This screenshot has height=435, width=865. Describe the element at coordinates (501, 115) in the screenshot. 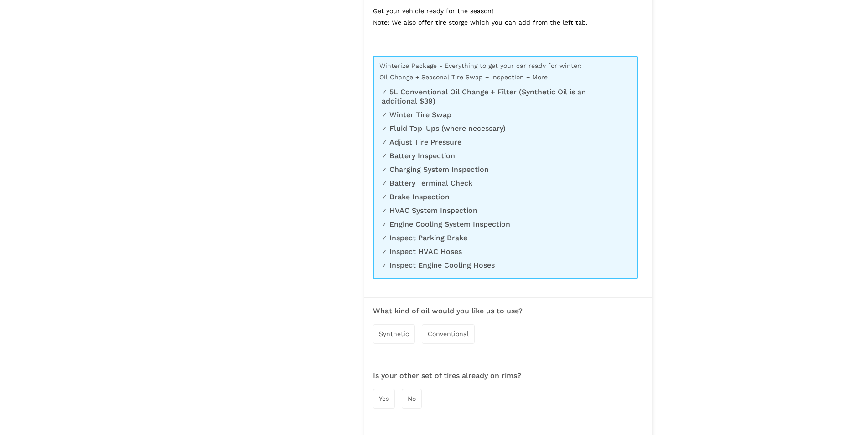

I see `li: Winter Tire Swap` at that location.